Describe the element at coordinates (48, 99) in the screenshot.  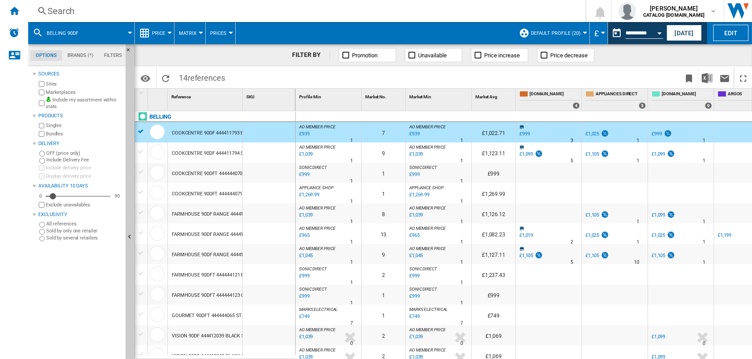
I see `img: mysite-bg-18x18.png` at that location.